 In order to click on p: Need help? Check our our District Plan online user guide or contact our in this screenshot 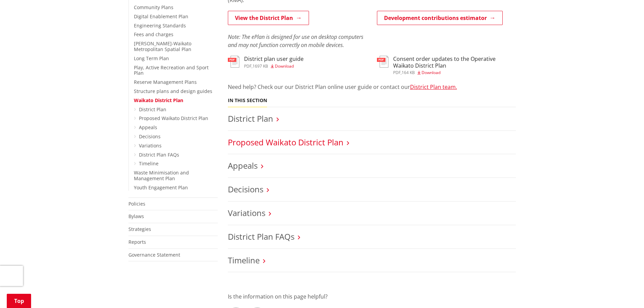, I will do `click(372, 87)`.